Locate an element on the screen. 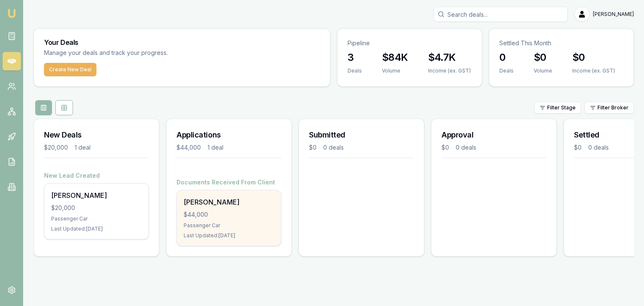  span: Filter Broker is located at coordinates (613, 108).